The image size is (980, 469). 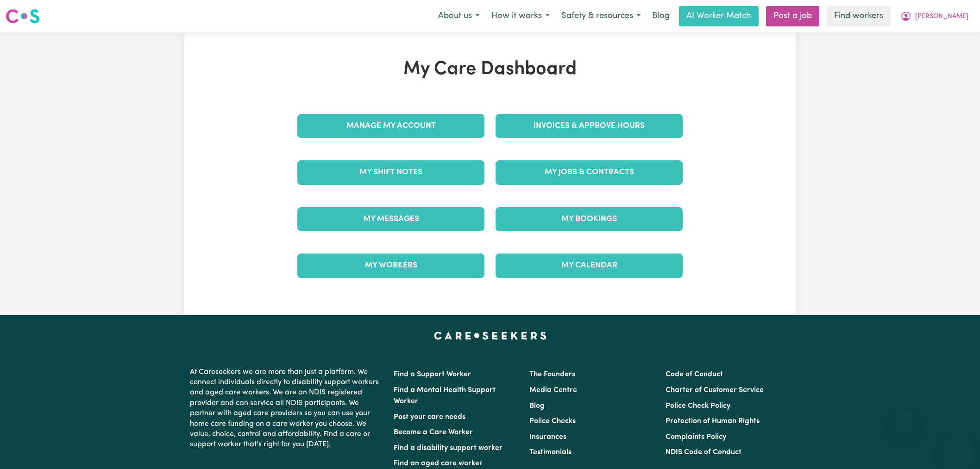 I want to click on img: Careseekers logo, so click(x=23, y=16).